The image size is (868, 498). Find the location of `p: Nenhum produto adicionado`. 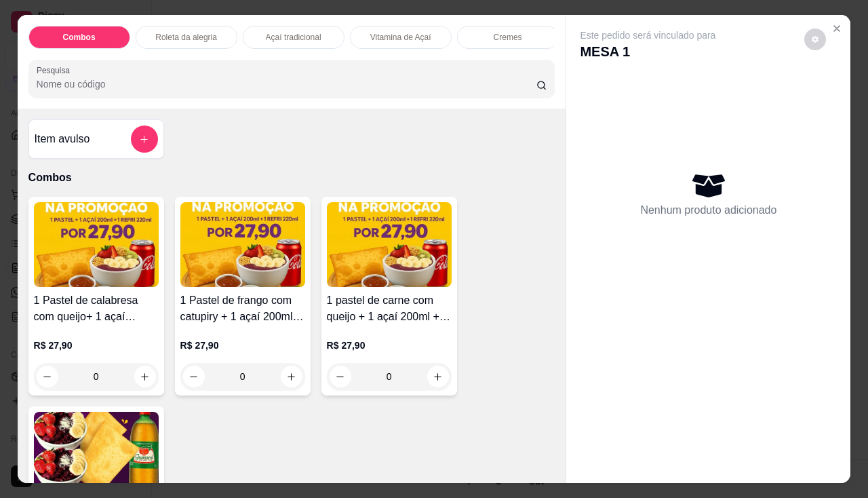

p: Nenhum produto adicionado is located at coordinates (708, 210).